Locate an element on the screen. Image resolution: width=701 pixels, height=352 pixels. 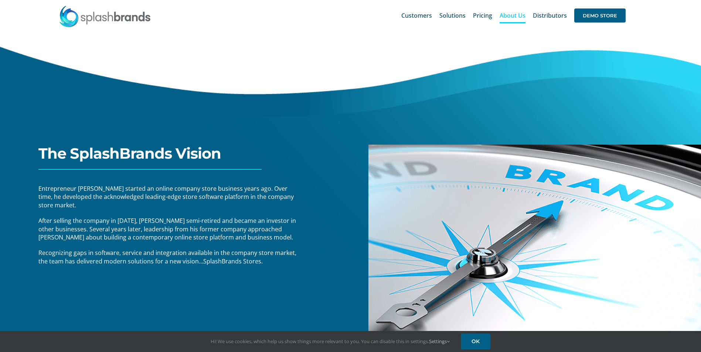
span: DEMO STORE is located at coordinates (600, 16).